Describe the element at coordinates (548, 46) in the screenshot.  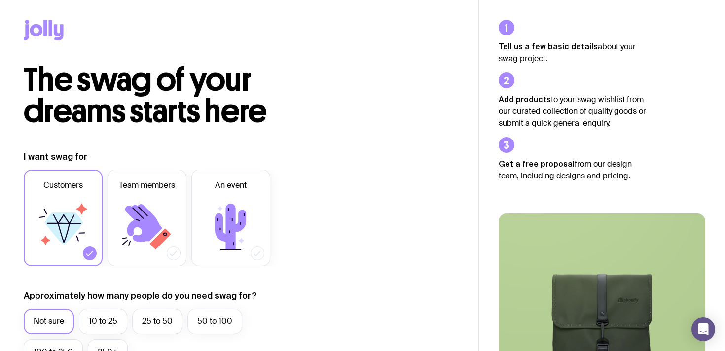
I see `strong: Tell us a few basic details` at that location.